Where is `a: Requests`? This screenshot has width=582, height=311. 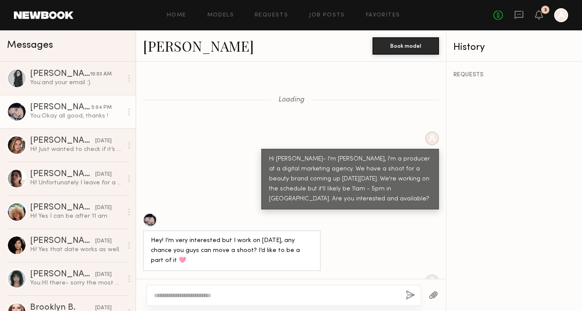
a: Requests is located at coordinates (271, 15).